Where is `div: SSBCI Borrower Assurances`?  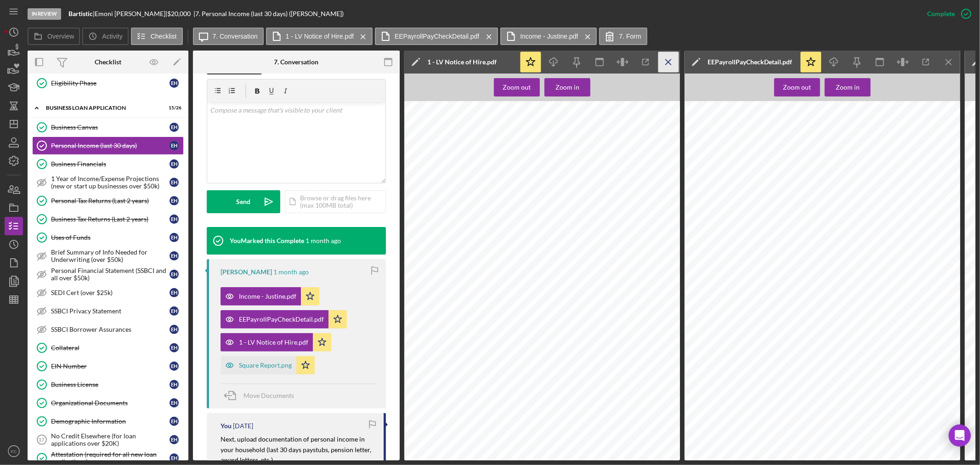 div: SSBCI Borrower Assurances is located at coordinates (110, 330).